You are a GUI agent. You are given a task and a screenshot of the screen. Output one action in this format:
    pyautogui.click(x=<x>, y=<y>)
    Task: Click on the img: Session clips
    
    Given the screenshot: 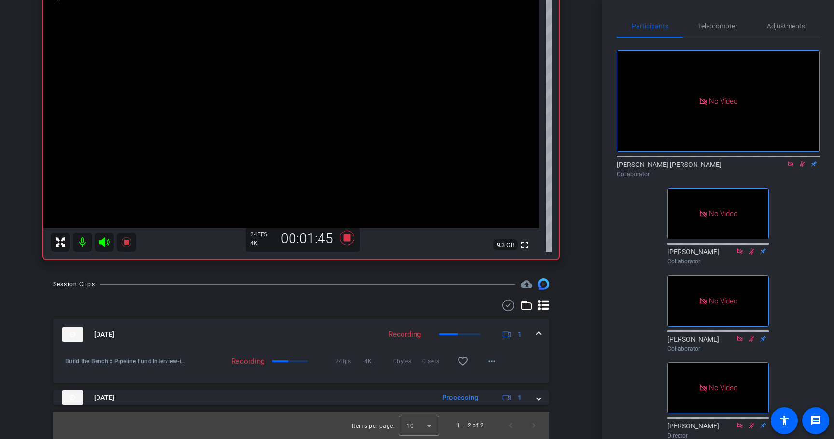 What is the action you would take?
    pyautogui.click(x=543, y=284)
    